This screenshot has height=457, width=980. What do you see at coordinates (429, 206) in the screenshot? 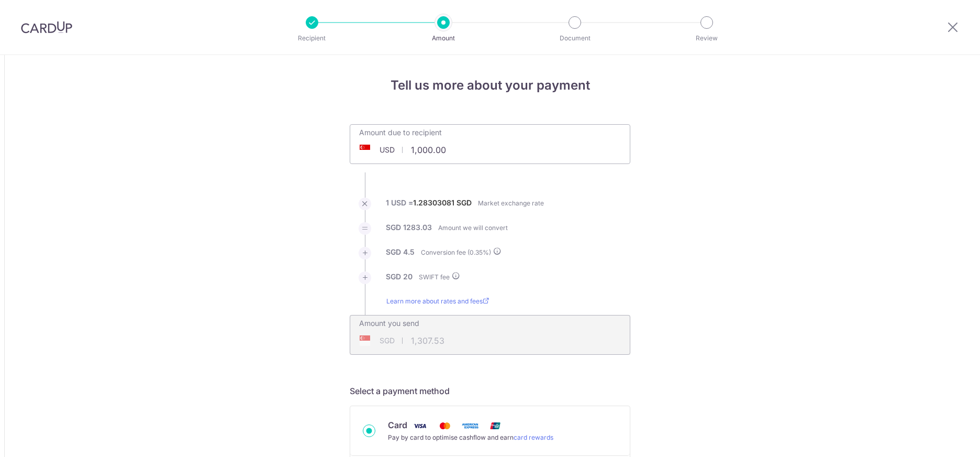
I see `label: 1 USD =` at bounding box center [429, 206].